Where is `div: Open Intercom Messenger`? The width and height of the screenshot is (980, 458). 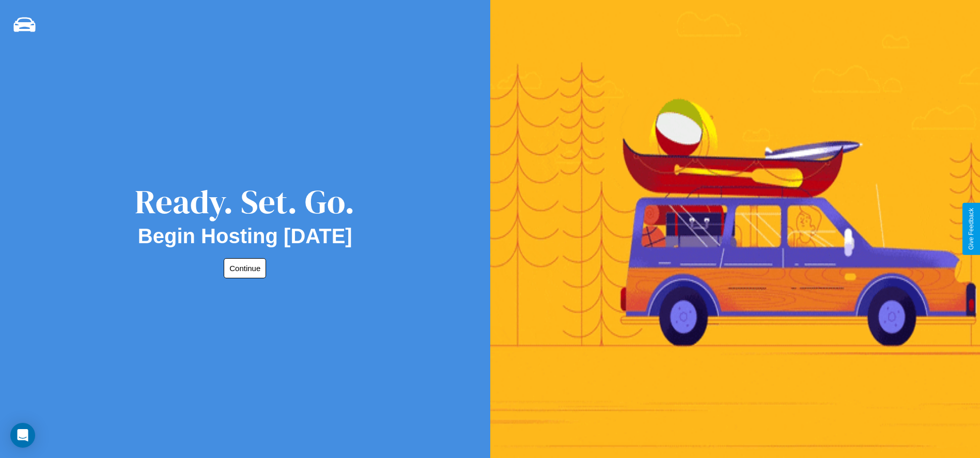
div: Open Intercom Messenger is located at coordinates (23, 436).